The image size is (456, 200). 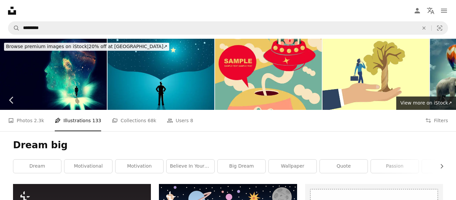 I want to click on img: A persons open hand holding a small seed which begins to grow and transform into a large tree.Thi..., so click(x=376, y=74).